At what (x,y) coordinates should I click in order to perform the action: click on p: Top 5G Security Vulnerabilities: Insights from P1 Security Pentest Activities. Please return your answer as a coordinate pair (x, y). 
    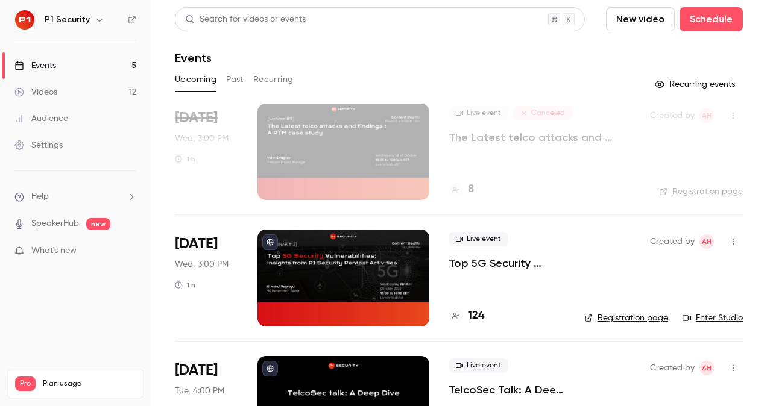
    Looking at the image, I should click on (507, 264).